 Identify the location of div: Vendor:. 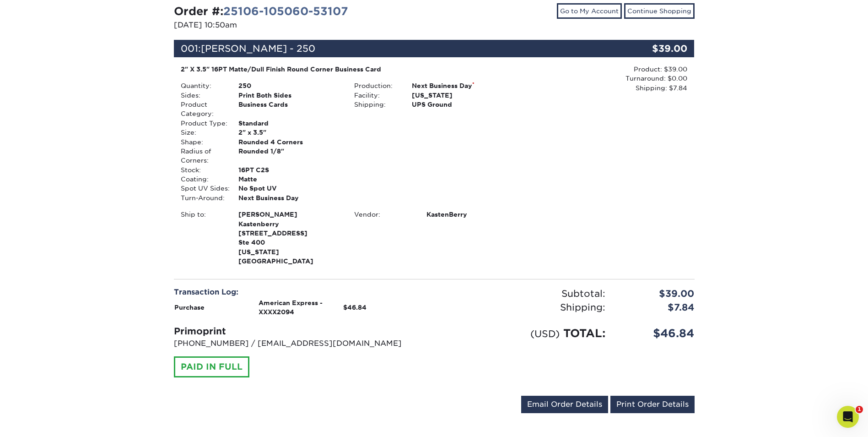
(383, 214).